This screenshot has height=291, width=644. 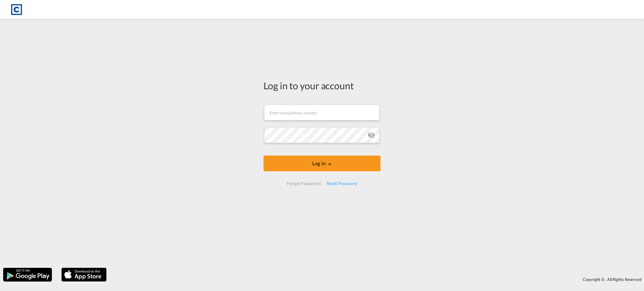 What do you see at coordinates (304, 184) in the screenshot?
I see `div: Forgot Password?` at bounding box center [304, 184].